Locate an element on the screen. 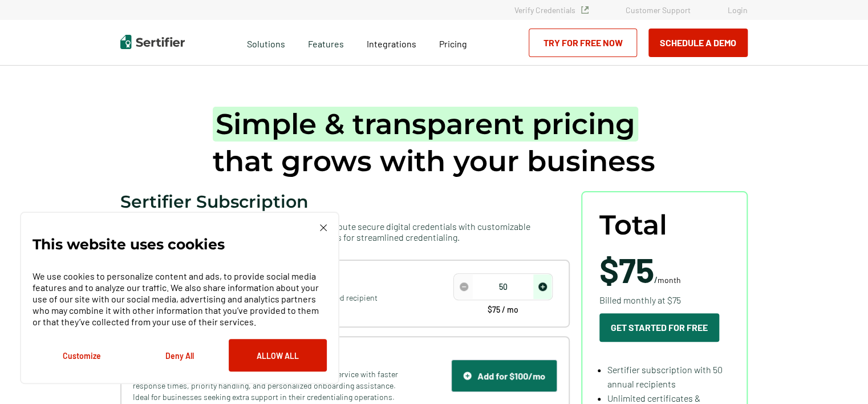  span: $75 is located at coordinates (627, 269).